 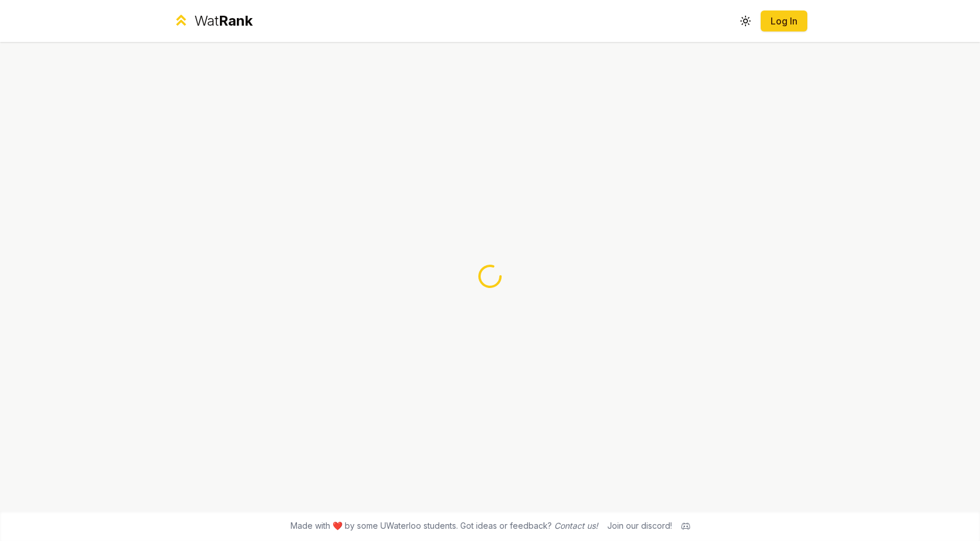 What do you see at coordinates (576, 525) in the screenshot?
I see `a: Contact us!` at bounding box center [576, 525].